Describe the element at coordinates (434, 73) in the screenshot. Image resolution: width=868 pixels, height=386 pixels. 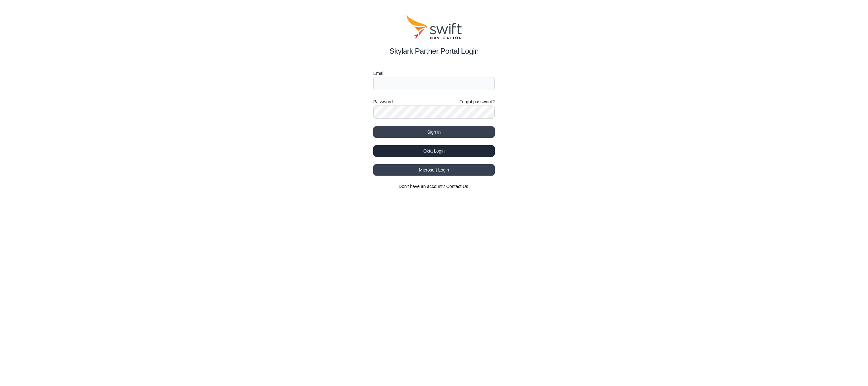
I see `label: Email` at that location.